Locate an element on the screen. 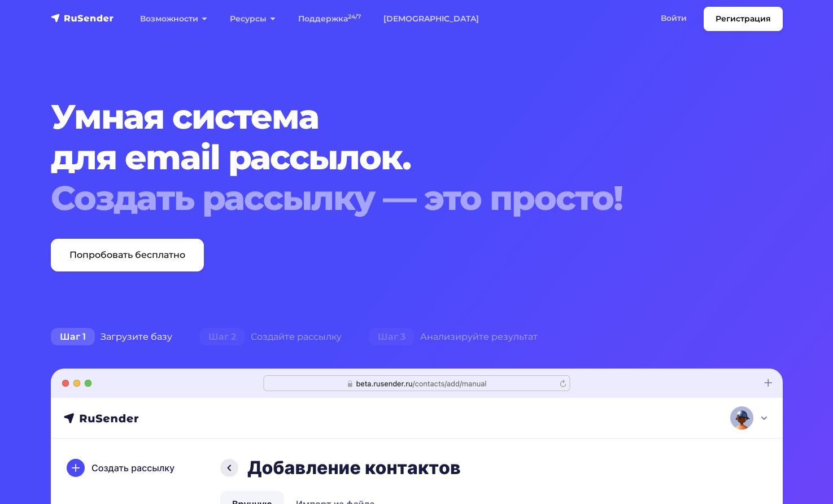 The height and width of the screenshot is (504, 833). a: Возможности is located at coordinates (174, 19).